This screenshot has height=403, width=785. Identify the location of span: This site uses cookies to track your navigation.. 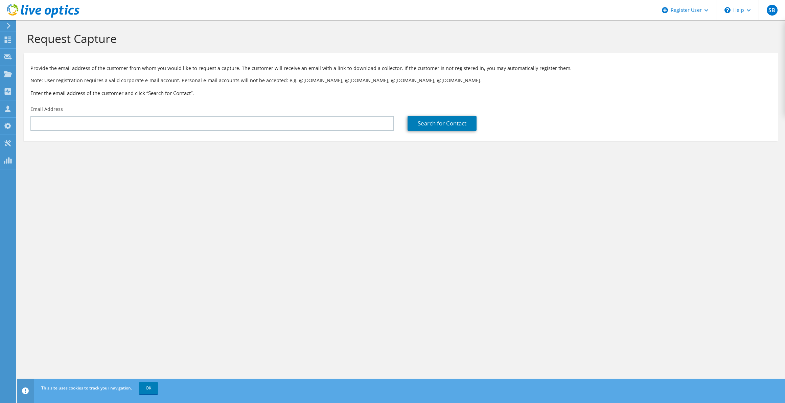
(87, 388).